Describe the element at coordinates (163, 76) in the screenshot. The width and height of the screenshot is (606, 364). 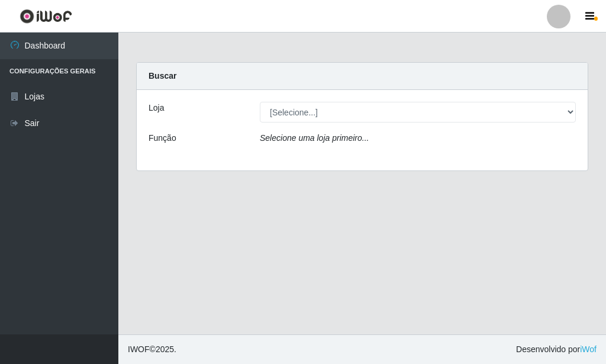
I see `strong: Buscar` at that location.